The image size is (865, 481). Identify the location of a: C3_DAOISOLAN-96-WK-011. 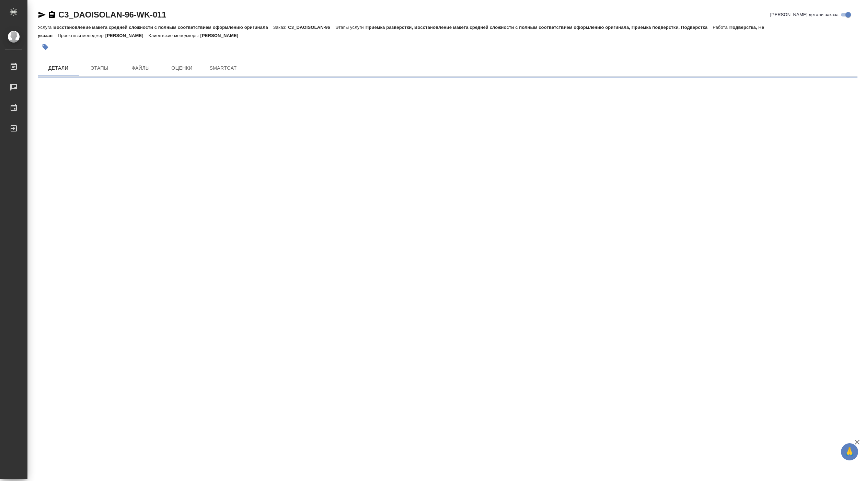
(112, 14).